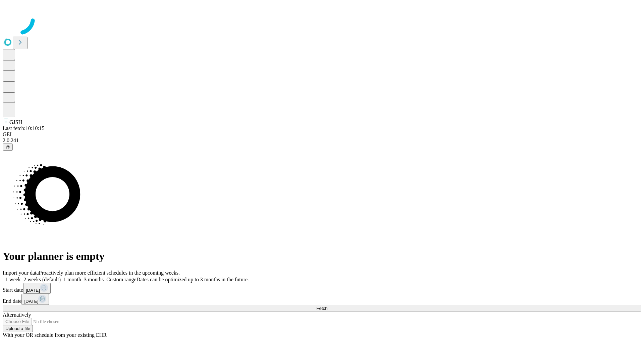 The image size is (644, 363). I want to click on div: Start date, so click(322, 288).